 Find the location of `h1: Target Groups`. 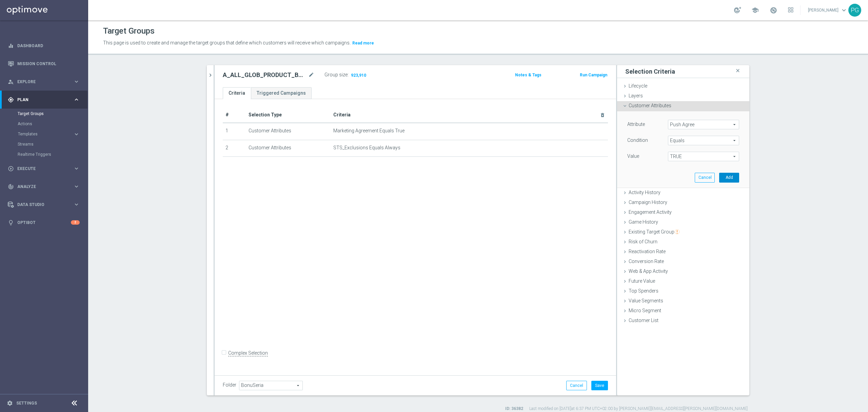

h1: Target Groups is located at coordinates (129, 31).